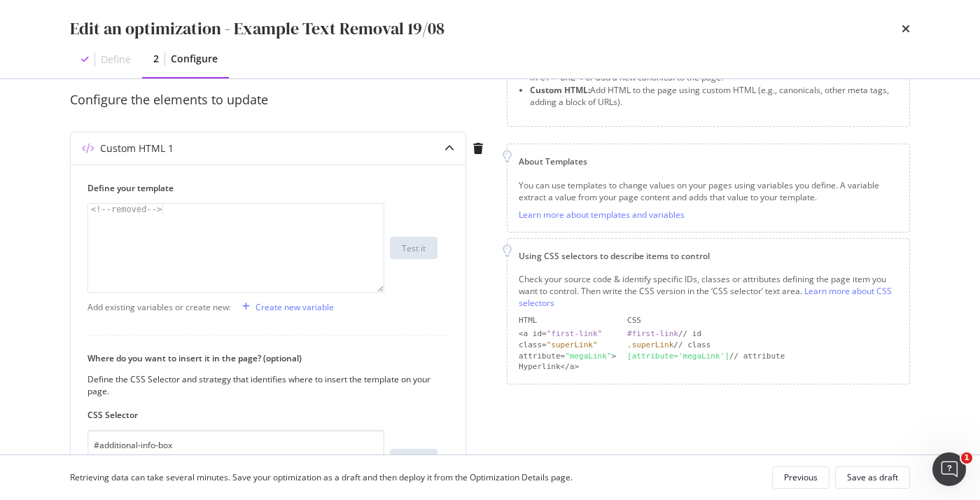 The height and width of the screenshot is (500, 980). I want to click on li: Add HTML to the page using custom HTML (e.g., canonicals, other meta tags, adding a block of URLs)., so click(714, 95).